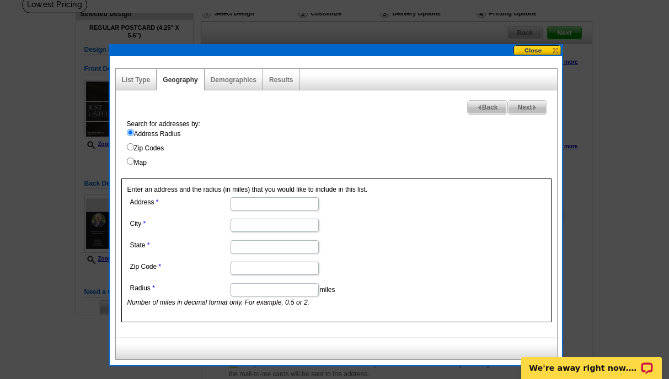 Image resolution: width=669 pixels, height=379 pixels. What do you see at coordinates (488, 108) in the screenshot?
I see `a: Back` at bounding box center [488, 108].